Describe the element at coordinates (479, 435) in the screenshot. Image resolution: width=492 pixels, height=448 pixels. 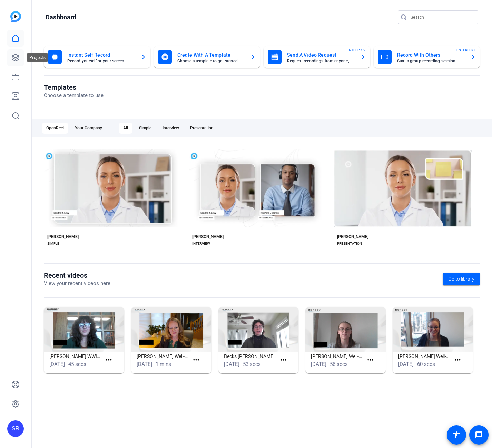
I see `mat-icon: message` at that location.